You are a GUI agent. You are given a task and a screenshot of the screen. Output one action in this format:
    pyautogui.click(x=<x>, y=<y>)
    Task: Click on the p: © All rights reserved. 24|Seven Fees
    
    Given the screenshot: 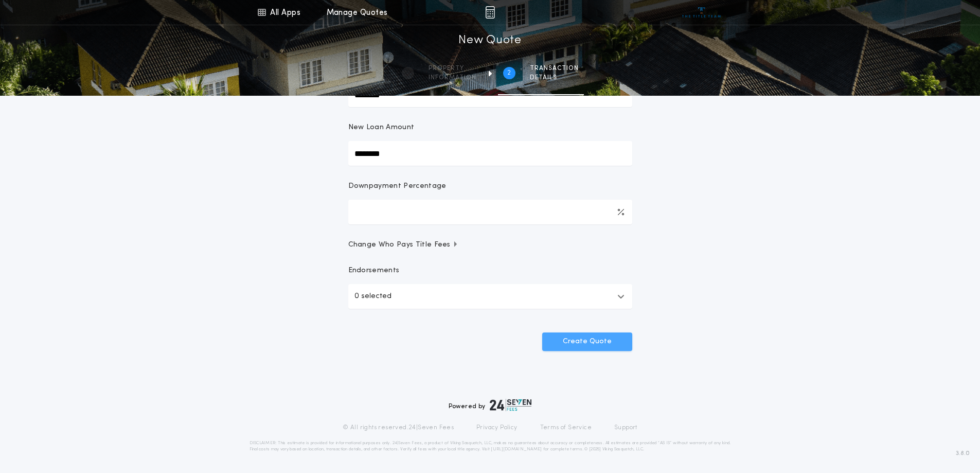 What is the action you would take?
    pyautogui.click(x=398, y=427)
    